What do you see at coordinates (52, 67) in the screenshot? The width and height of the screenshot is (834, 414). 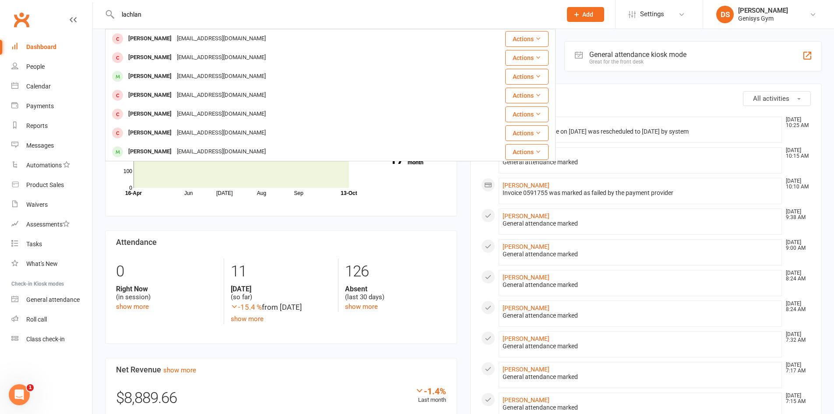 I see `a: People` at bounding box center [52, 67].